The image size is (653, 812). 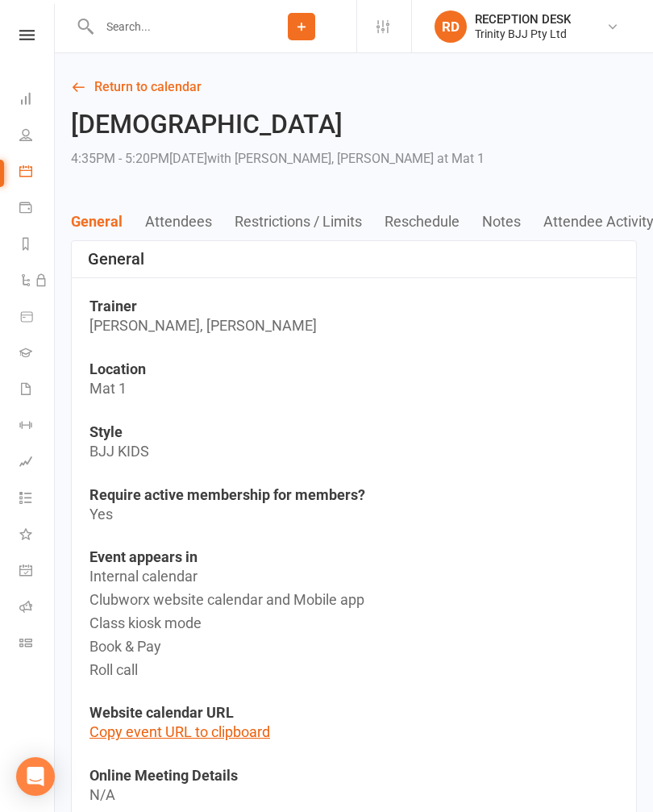 What do you see at coordinates (354, 600) in the screenshot?
I see `div: Clubworx website calendar and Mobile app` at bounding box center [354, 600].